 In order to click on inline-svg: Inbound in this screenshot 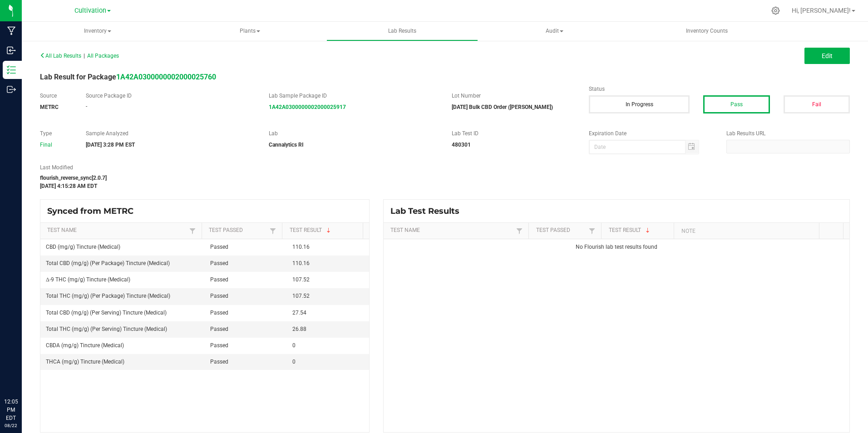, I will do `click(11, 50)`.